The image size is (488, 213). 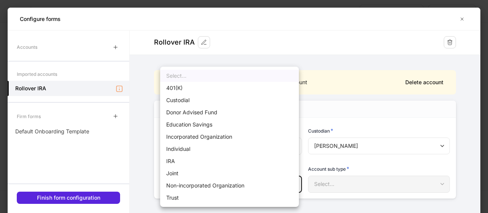 What do you see at coordinates (230, 186) in the screenshot?
I see `li: Non-incorporated Organization` at bounding box center [230, 186].